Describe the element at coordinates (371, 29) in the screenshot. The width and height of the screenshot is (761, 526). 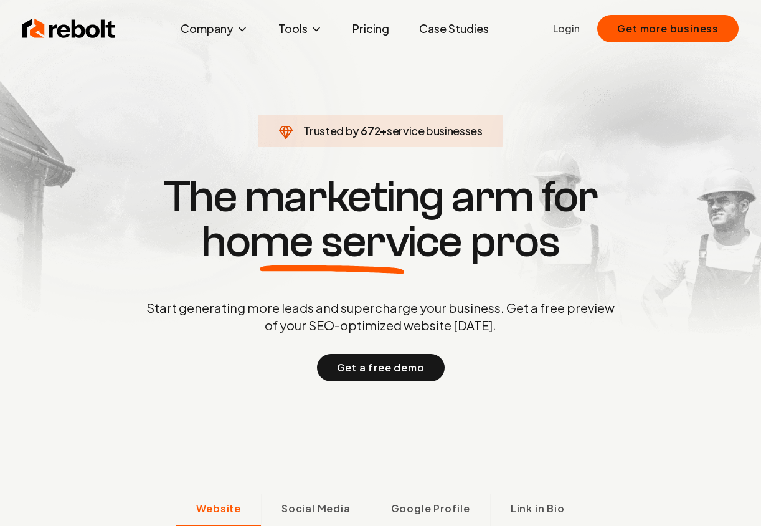
I see `a: Pricing` at that location.